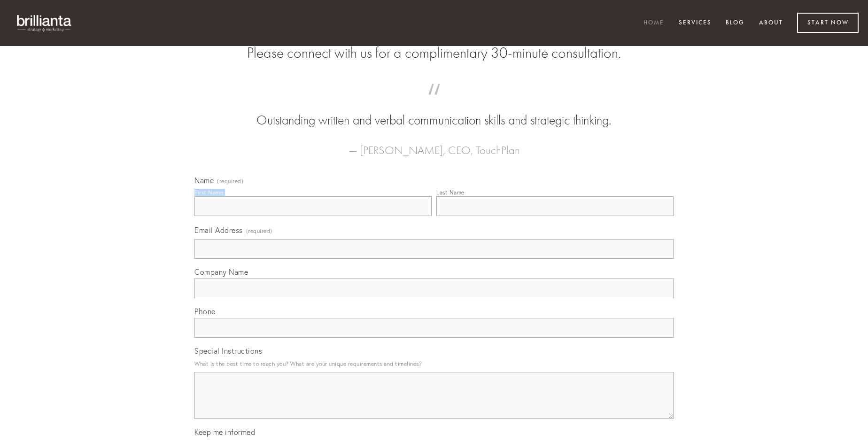 The width and height of the screenshot is (868, 441). I want to click on span: Special Instructions, so click(228, 351).